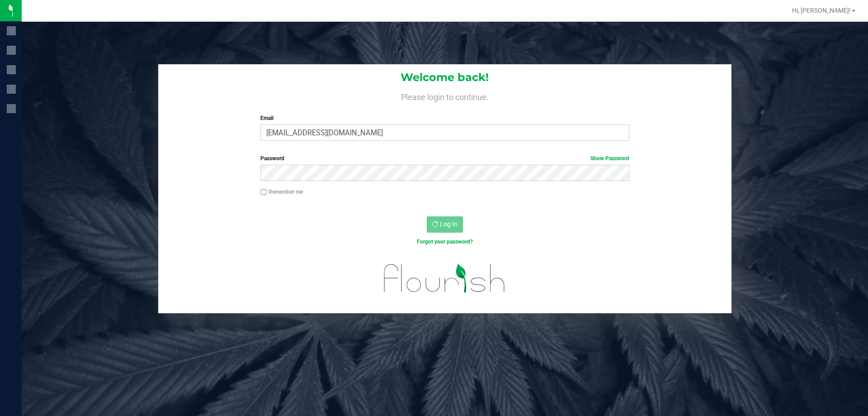 This screenshot has height=416, width=868. Describe the element at coordinates (610, 159) in the screenshot. I see `a: Show Password` at that location.